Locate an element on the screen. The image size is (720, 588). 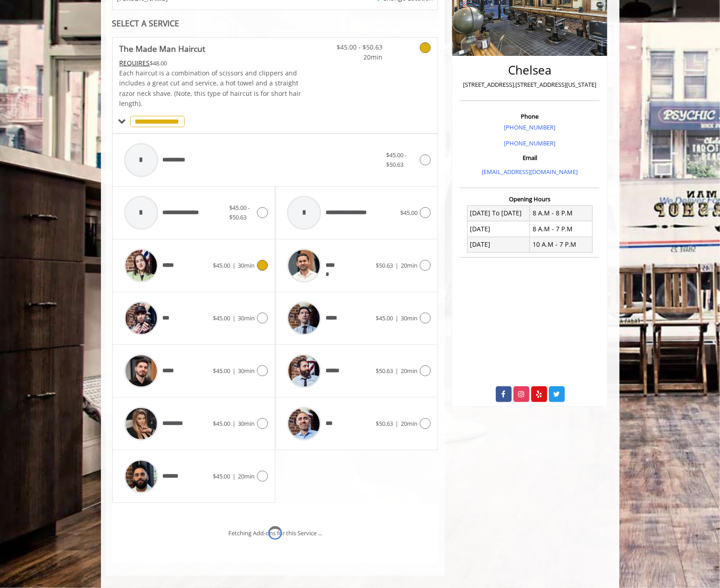
span: Each haircut is a combination of scissors and clippers and includes a great cut and service, a ho... is located at coordinates (210, 88).